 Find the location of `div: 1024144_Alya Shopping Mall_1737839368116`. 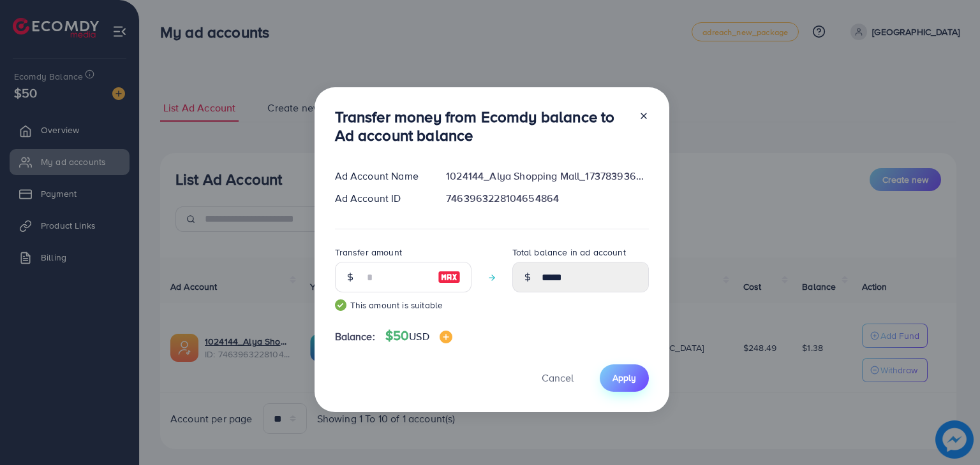

div: 1024144_Alya Shopping Mall_1737839368116 is located at coordinates (547, 176).